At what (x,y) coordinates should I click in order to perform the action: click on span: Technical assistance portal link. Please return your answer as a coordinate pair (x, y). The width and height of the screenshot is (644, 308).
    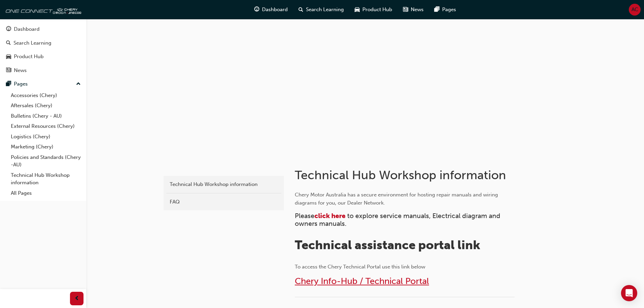
    Looking at the image, I should click on (388, 245).